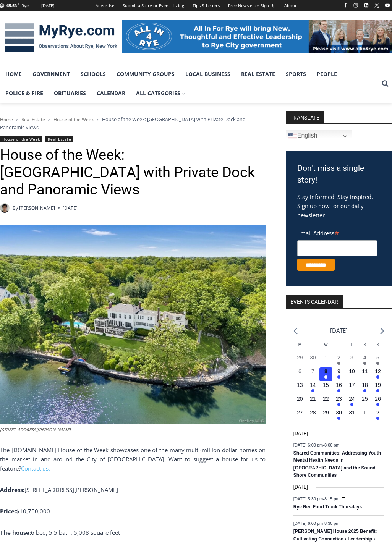 The height and width of the screenshot is (542, 392). I want to click on button: View Search Form, so click(385, 84).